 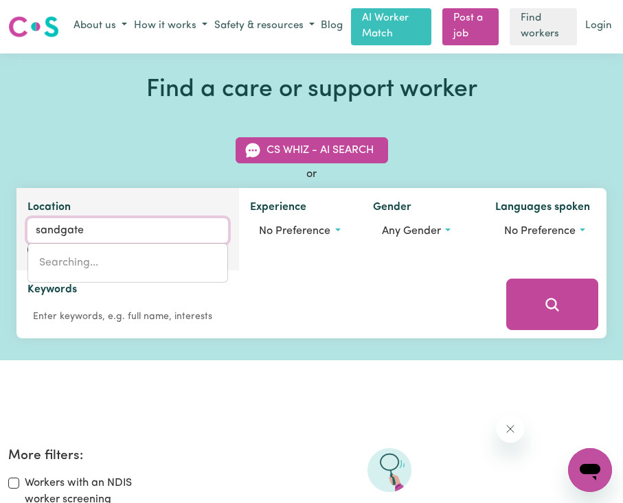 I want to click on button: Worker language preferences, so click(x=545, y=231).